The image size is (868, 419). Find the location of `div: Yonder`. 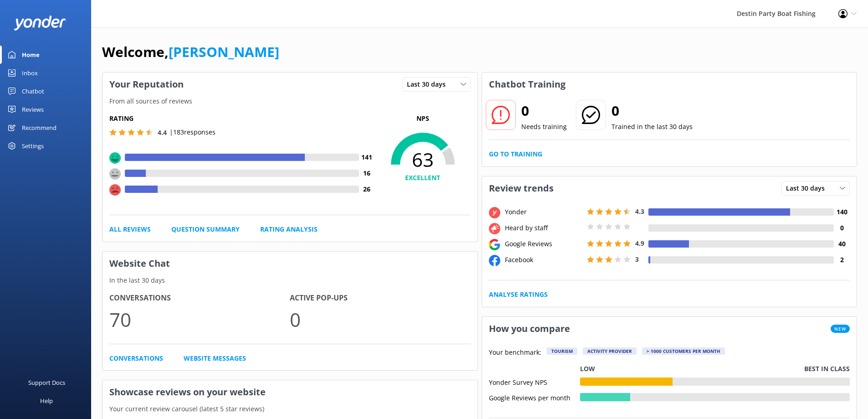

div: Yonder is located at coordinates (544, 212).